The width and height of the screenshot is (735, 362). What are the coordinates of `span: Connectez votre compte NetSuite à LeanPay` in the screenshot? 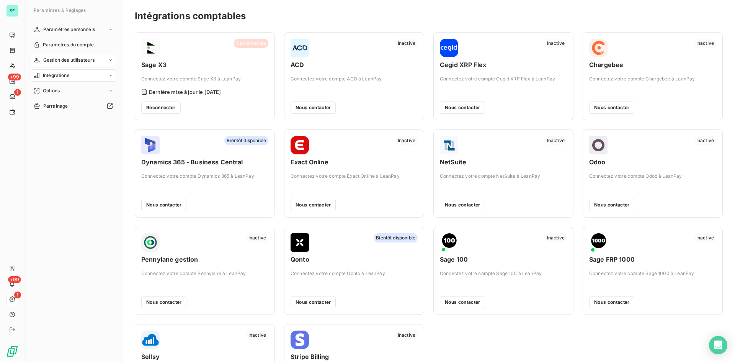 It's located at (504, 176).